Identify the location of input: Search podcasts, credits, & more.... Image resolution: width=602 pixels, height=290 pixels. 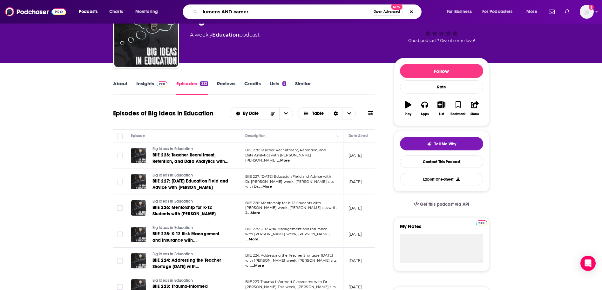
(285, 12).